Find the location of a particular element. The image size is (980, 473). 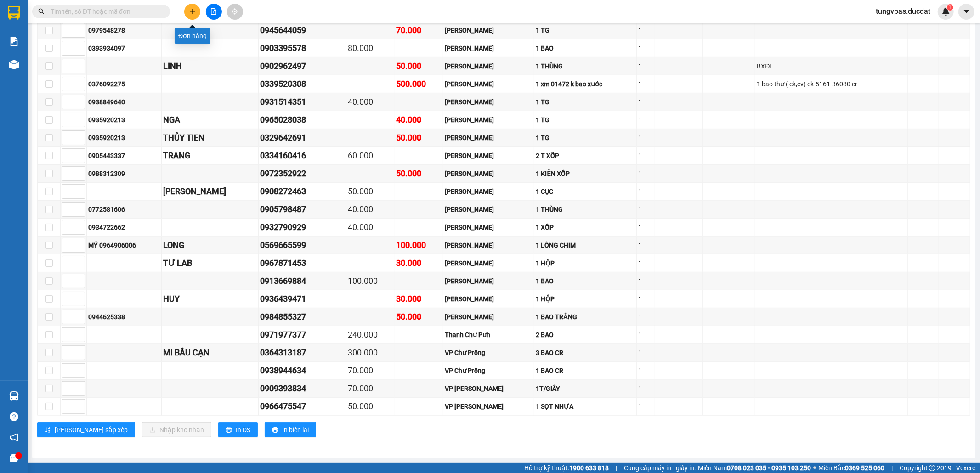

span: tungvpas.ducdat is located at coordinates (903, 11).